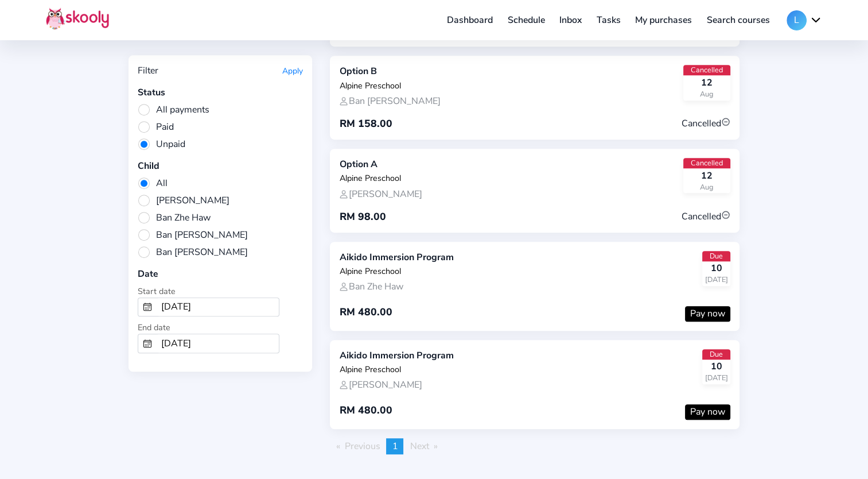 This screenshot has width=868, height=479. What do you see at coordinates (220, 92) in the screenshot?
I see `div: Status` at bounding box center [220, 92].